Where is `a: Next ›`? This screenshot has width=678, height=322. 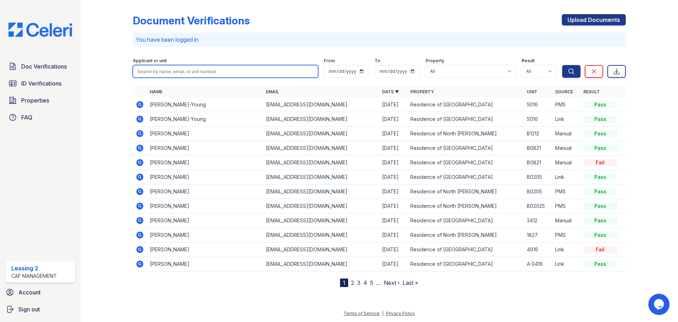
a: Next › is located at coordinates (392, 283).